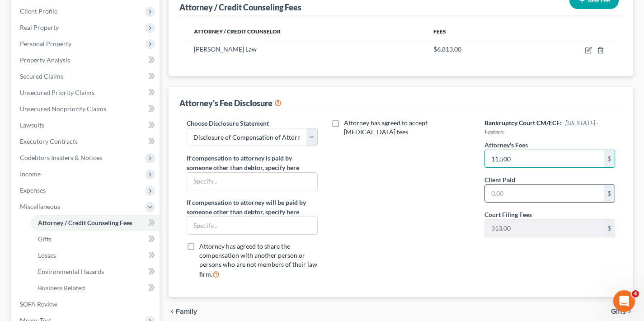  What do you see at coordinates (38, 11) in the screenshot?
I see `span: Client Profile` at bounding box center [38, 11].